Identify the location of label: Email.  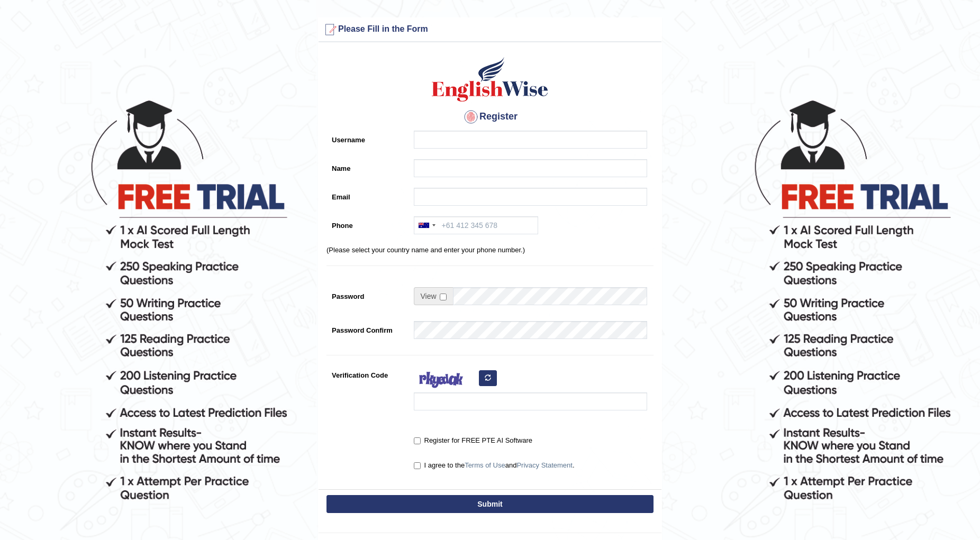
(367, 194).